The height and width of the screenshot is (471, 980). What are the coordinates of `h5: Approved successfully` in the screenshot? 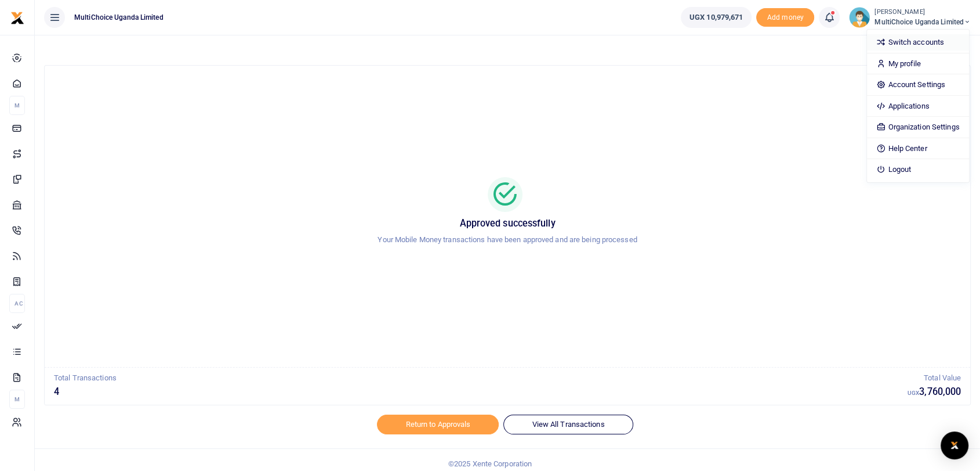 It's located at (508, 224).